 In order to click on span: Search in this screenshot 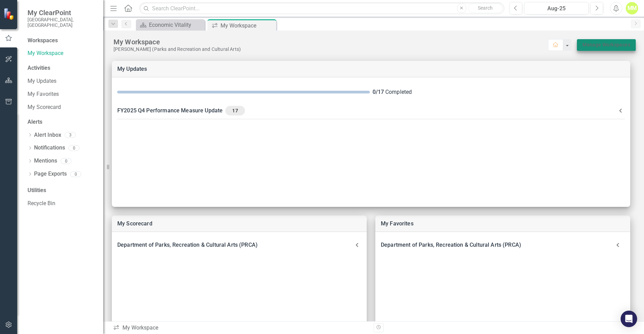, I will do `click(485, 8)`.